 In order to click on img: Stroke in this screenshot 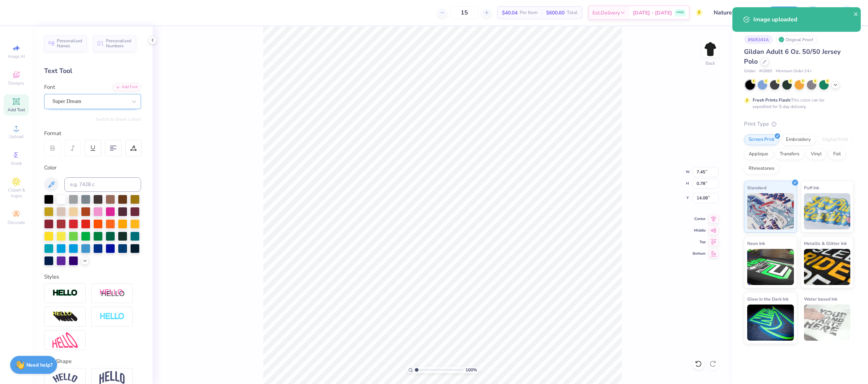, I will do `click(65, 293)`.